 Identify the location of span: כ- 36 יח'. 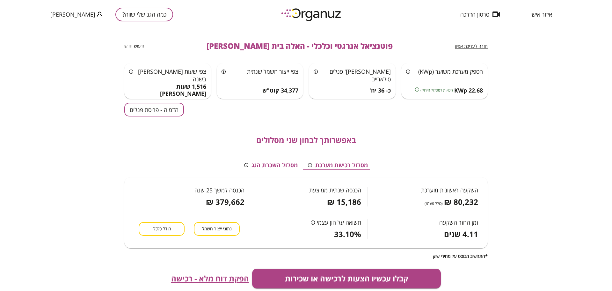
(380, 91).